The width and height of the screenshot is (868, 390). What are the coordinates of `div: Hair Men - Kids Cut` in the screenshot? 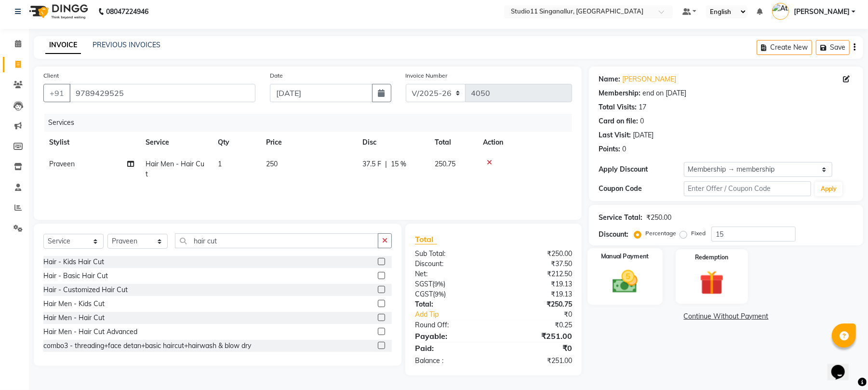 It's located at (74, 303).